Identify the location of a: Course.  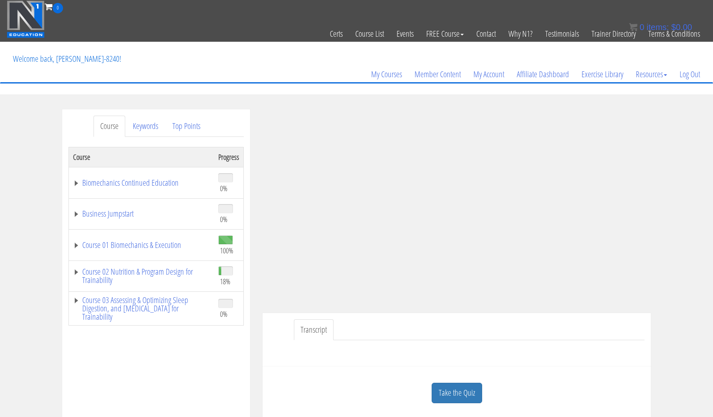
(109, 126).